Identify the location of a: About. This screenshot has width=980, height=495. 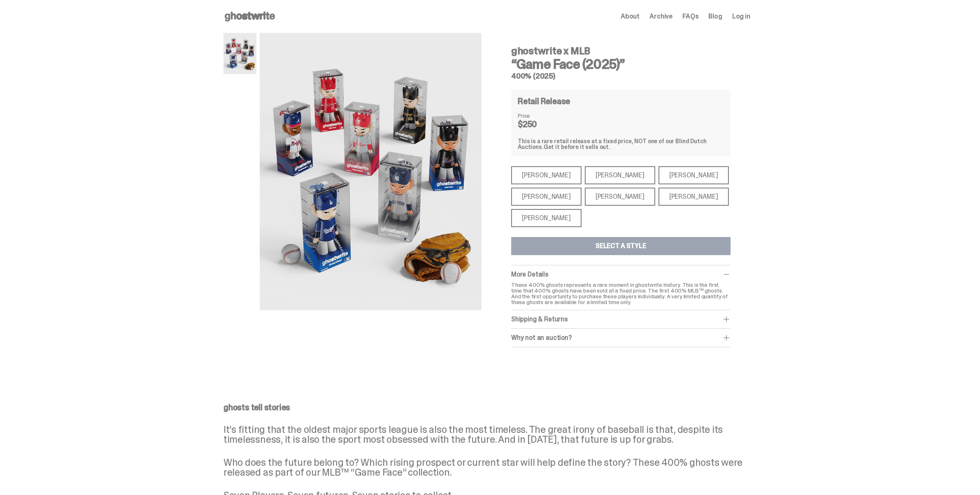
(630, 17).